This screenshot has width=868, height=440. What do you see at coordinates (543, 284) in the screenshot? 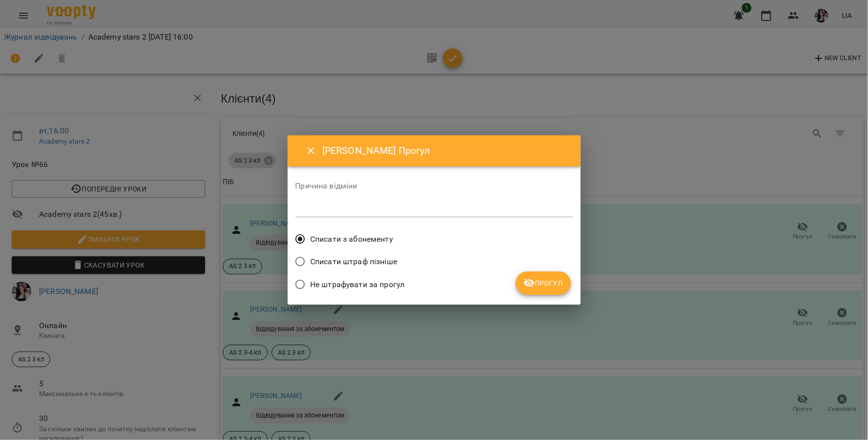
I see `button: Прогул` at bounding box center [543, 284].